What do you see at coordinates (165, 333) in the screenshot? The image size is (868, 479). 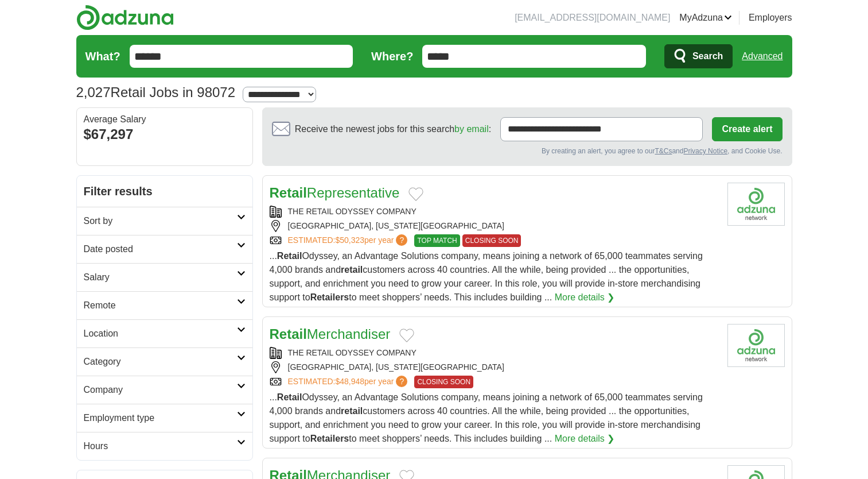 I see `a: Location` at bounding box center [165, 333].